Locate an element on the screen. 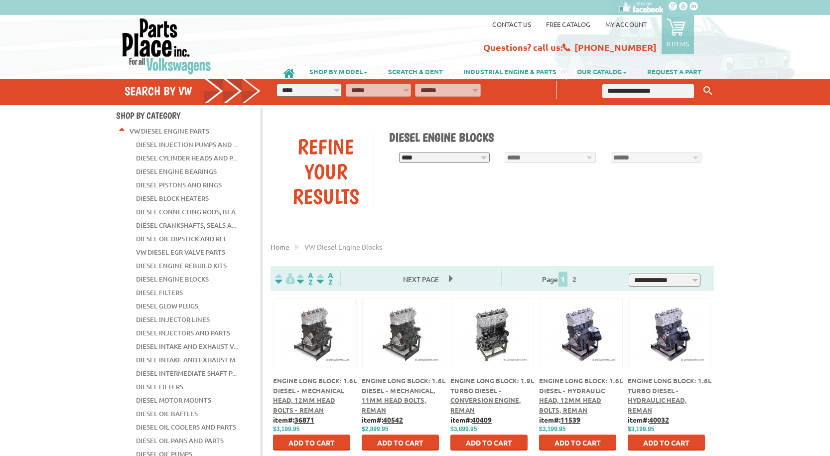 This screenshot has width=830, height=456. a: Contact us is located at coordinates (512, 24).